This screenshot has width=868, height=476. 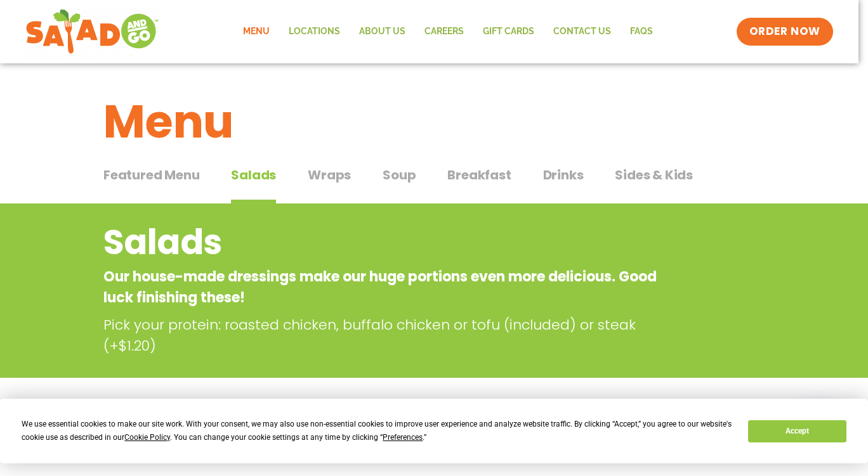 I want to click on a: ORDER NOW, so click(x=785, y=31).